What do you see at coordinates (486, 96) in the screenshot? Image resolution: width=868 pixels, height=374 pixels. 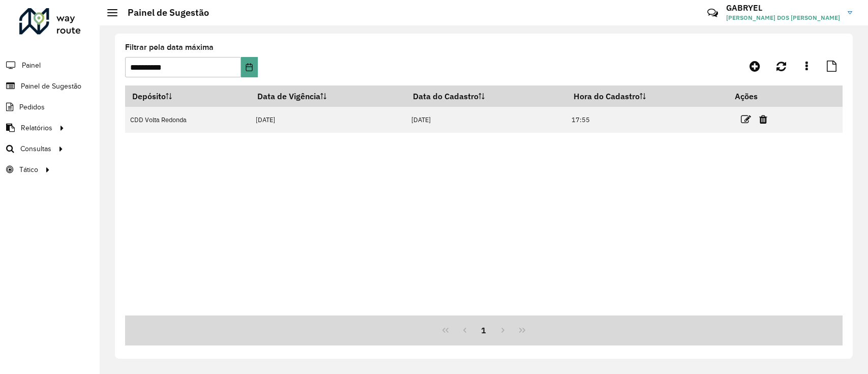 I see `th: Data do Cadastro` at bounding box center [486, 96].